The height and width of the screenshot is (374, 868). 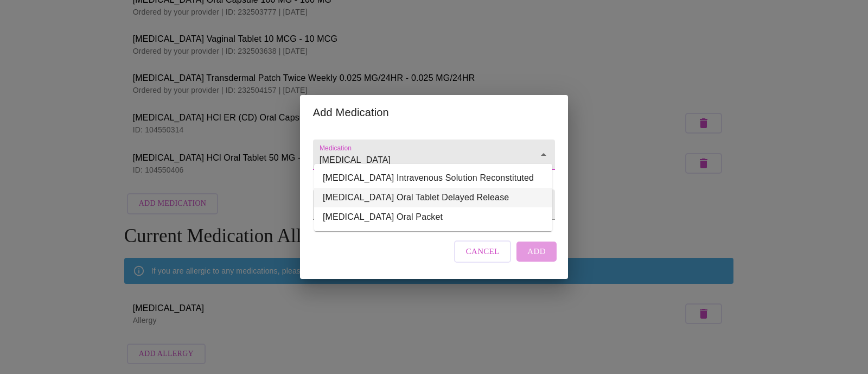 What do you see at coordinates (482, 251) in the screenshot?
I see `span: Cancel` at bounding box center [482, 251].